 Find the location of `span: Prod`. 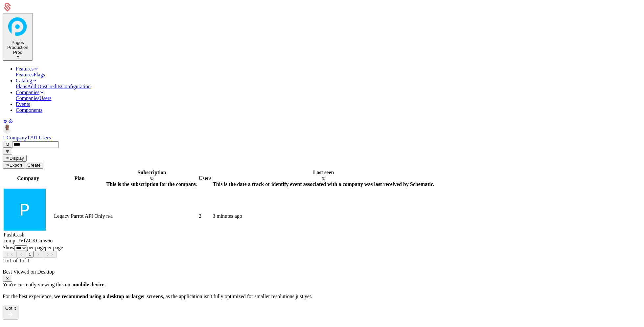

span: Prod is located at coordinates (17, 52).